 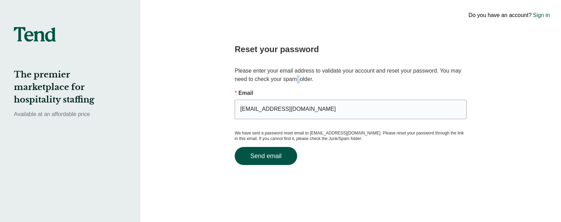 What do you see at coordinates (541, 15) in the screenshot?
I see `a: Sign in` at bounding box center [541, 15].